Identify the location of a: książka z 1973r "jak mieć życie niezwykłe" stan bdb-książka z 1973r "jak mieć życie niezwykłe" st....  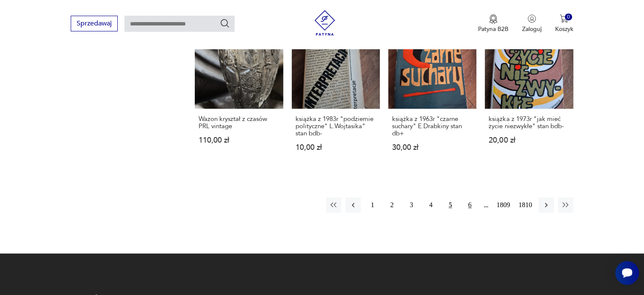
(529, 94).